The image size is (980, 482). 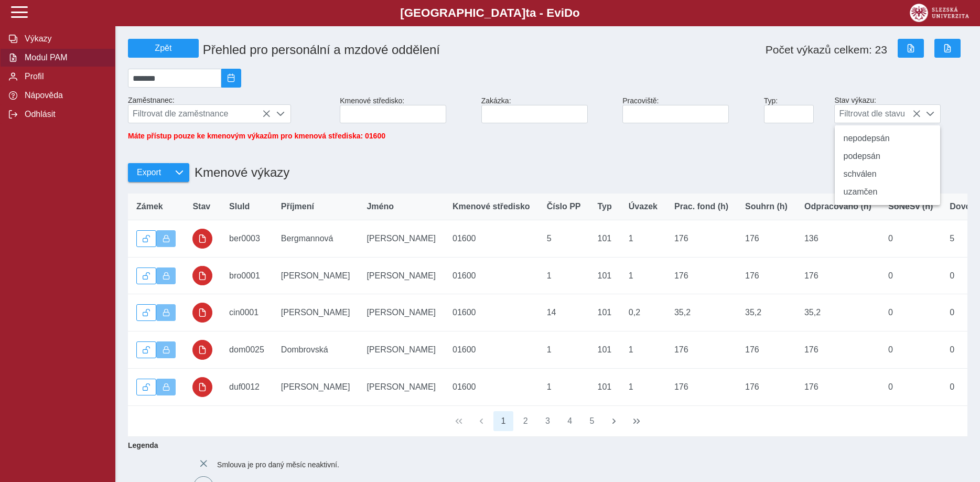 What do you see at coordinates (643, 207) in the screenshot?
I see `span: Úvazek` at bounding box center [643, 207].